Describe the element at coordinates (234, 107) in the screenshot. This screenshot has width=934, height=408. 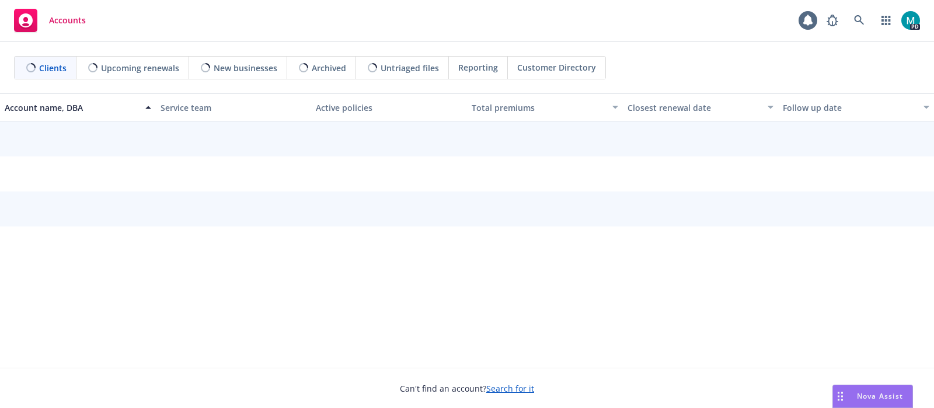
I see `div: Service team` at that location.